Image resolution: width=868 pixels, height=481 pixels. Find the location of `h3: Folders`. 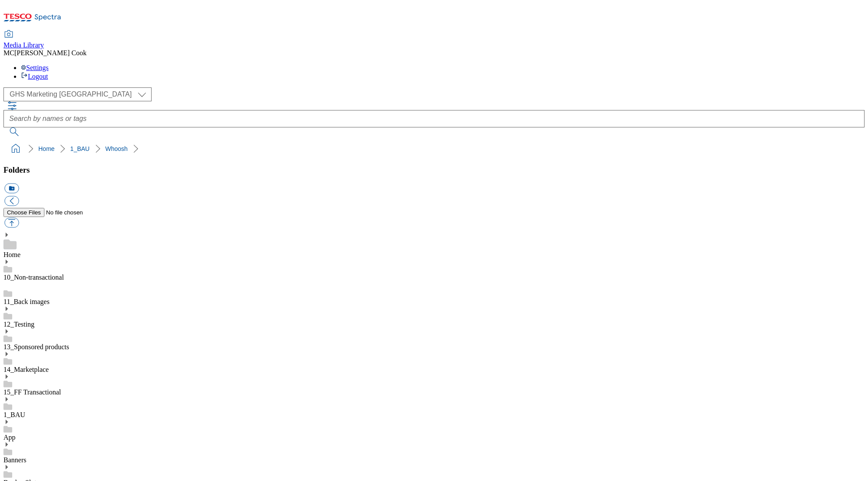

h3: Folders is located at coordinates (434, 170).